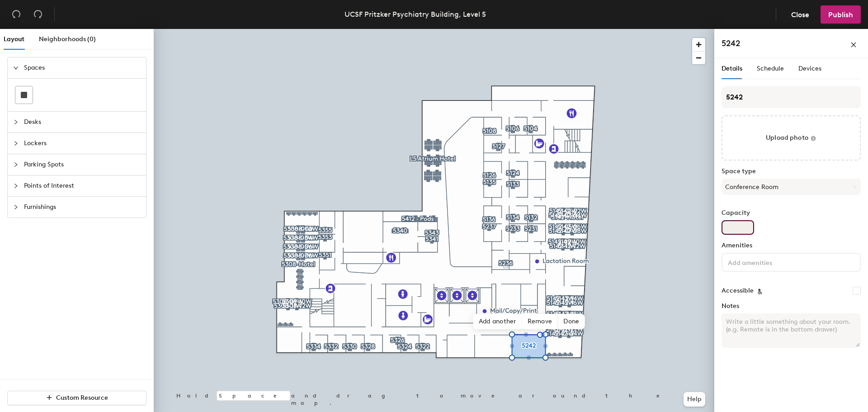  Describe the element at coordinates (791, 213) in the screenshot. I see `label: Capacity` at that location.